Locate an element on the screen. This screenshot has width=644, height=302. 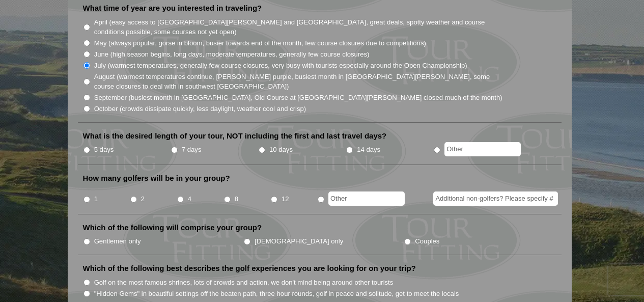
label: Which of the following best describes the golf experiences you are looking for on your trip? is located at coordinates (249, 268).